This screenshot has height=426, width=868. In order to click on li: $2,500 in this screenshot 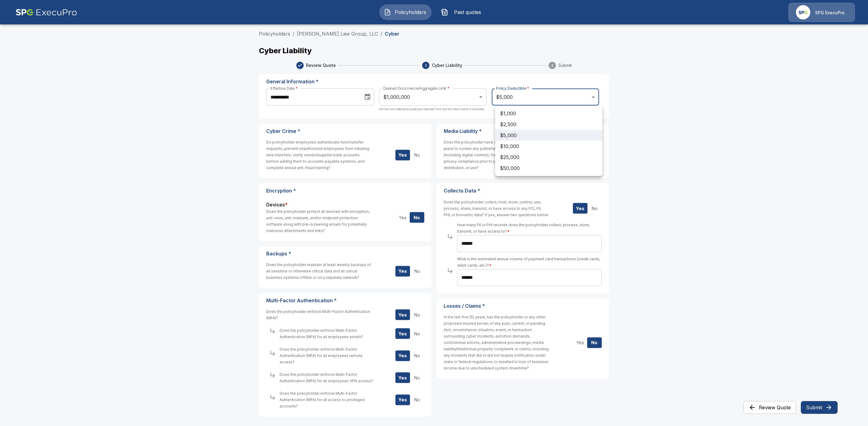, I will do `click(549, 124)`.